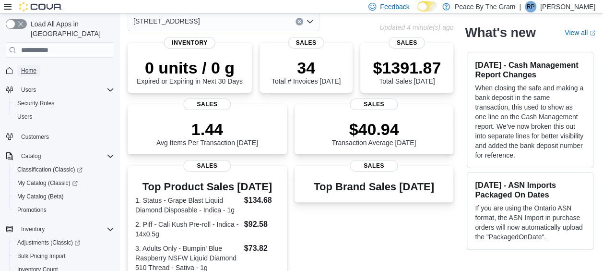 The image size is (603, 271). I want to click on p: Peace By The Gram, so click(485, 7).